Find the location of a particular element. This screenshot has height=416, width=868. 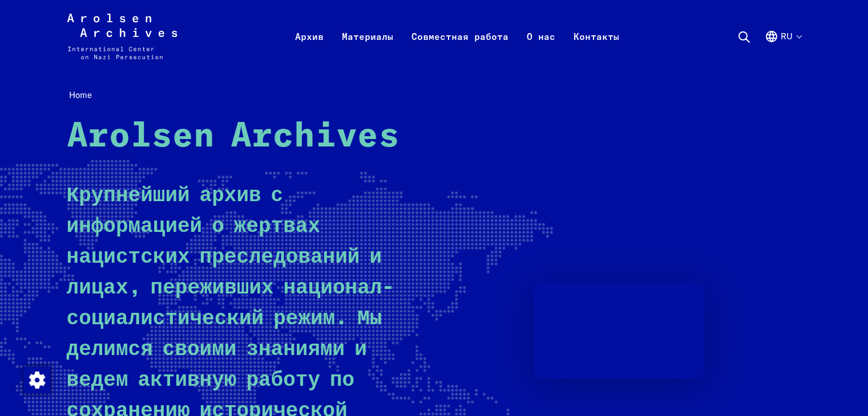

button: Русский, выбор языка is located at coordinates (783, 50).